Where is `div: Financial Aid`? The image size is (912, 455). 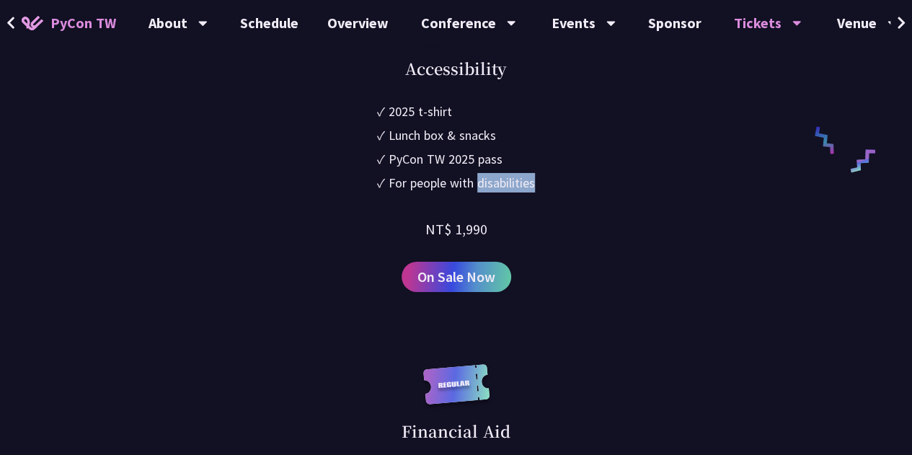 div: Financial Aid is located at coordinates (456, 431).